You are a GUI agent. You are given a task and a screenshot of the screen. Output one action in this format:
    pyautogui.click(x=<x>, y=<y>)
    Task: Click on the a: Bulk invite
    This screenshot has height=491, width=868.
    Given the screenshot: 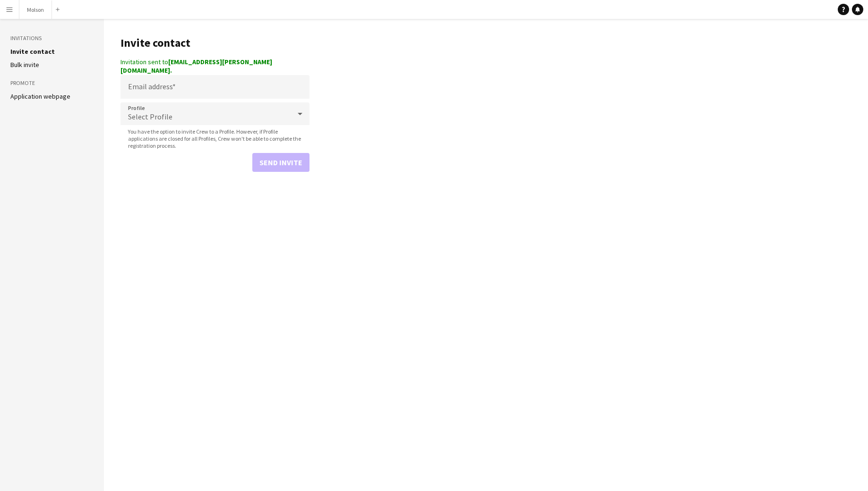 What is the action you would take?
    pyautogui.click(x=24, y=65)
    